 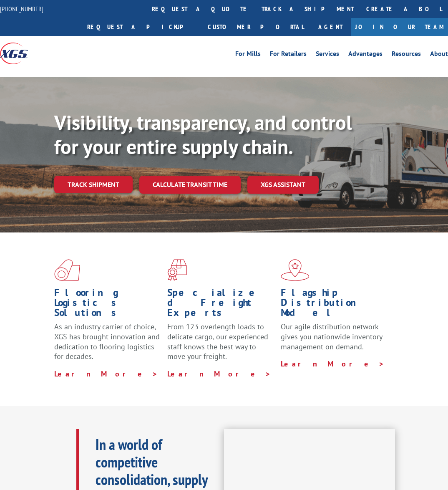 What do you see at coordinates (107, 305) in the screenshot?
I see `h1: Flooring Logistics Solutions` at bounding box center [107, 305].